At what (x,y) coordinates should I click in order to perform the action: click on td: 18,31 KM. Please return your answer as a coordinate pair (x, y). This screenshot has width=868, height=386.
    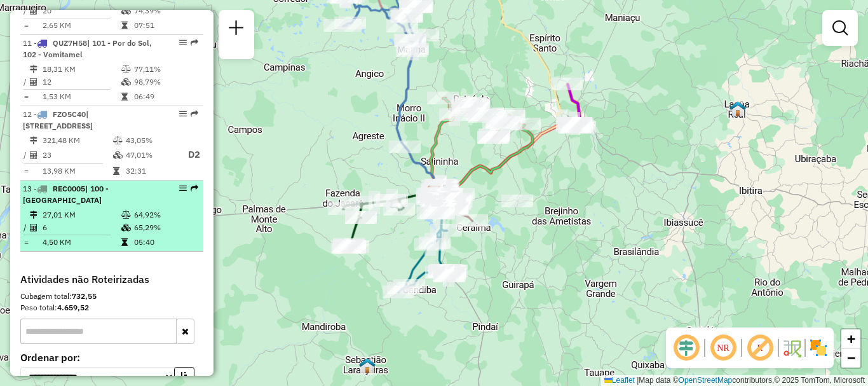
    Looking at the image, I should click on (81, 70).